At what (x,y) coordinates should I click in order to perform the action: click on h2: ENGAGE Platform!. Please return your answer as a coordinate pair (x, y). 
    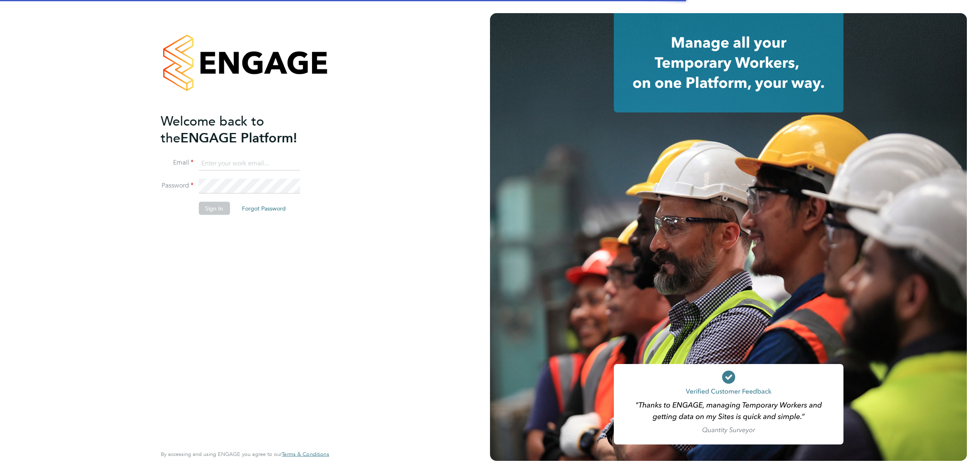
    Looking at the image, I should click on (241, 129).